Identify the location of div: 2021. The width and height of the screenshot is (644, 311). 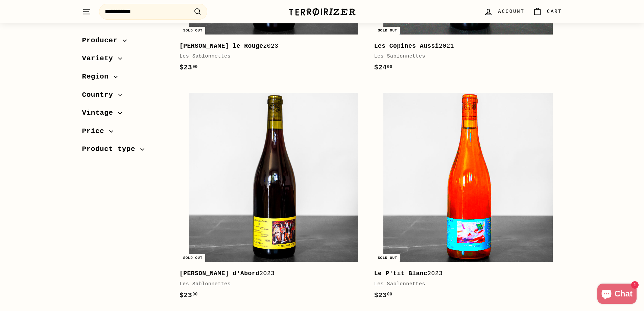
(465, 46).